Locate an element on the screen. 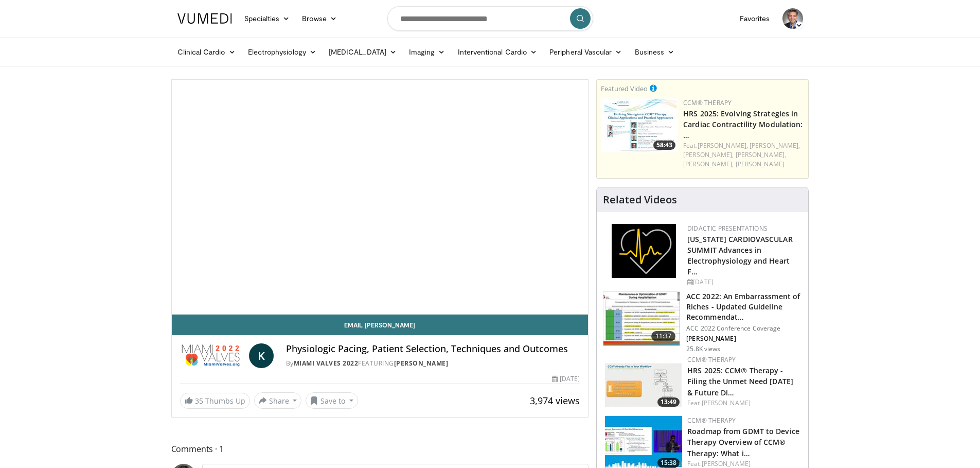 This screenshot has width=980, height=468. span: 11:37 is located at coordinates (664, 336).